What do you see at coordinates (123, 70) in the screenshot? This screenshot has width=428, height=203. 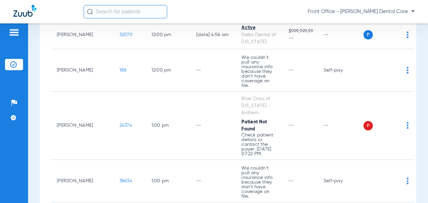 I see `span: 188` at bounding box center [123, 70].